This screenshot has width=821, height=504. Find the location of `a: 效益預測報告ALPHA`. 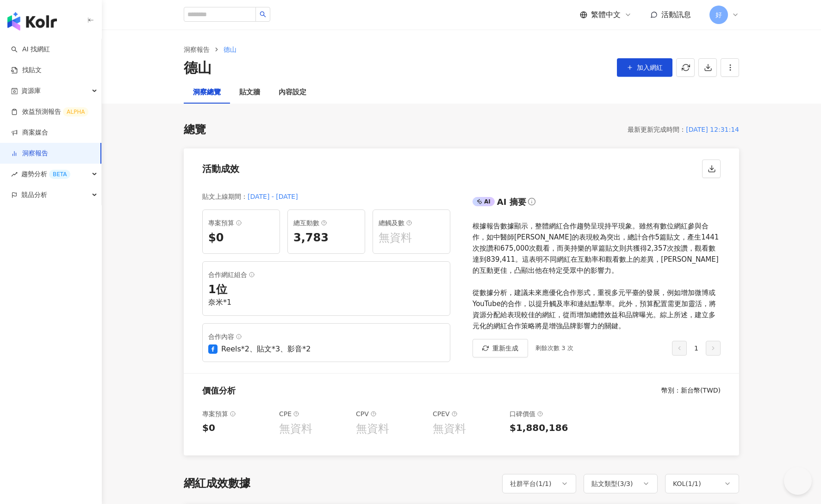

a: 效益預測報告ALPHA is located at coordinates (50, 112).